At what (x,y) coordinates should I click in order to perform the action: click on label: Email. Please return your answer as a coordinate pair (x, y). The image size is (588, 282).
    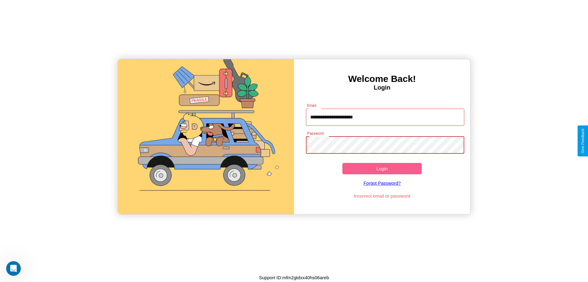
    Looking at the image, I should click on (312, 105).